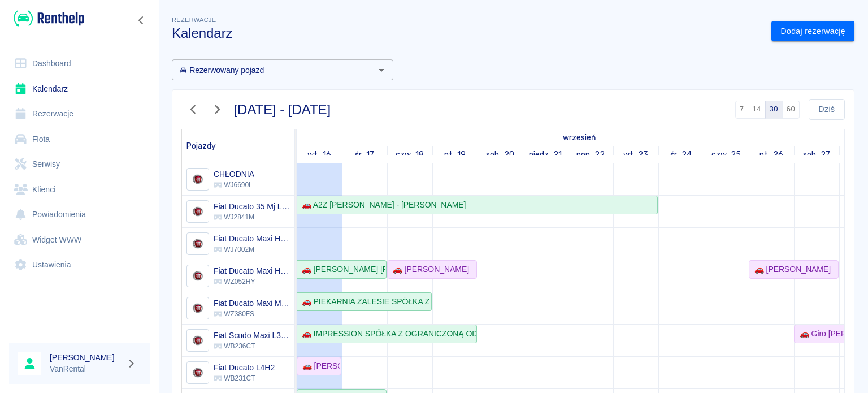 The image size is (868, 393). What do you see at coordinates (791, 110) in the screenshot?
I see `button: 60 dni` at bounding box center [791, 110].